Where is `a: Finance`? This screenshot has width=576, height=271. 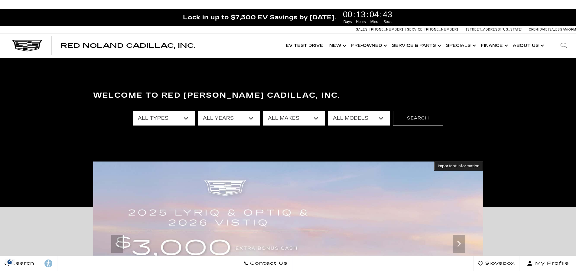
a: Finance is located at coordinates (494, 46).